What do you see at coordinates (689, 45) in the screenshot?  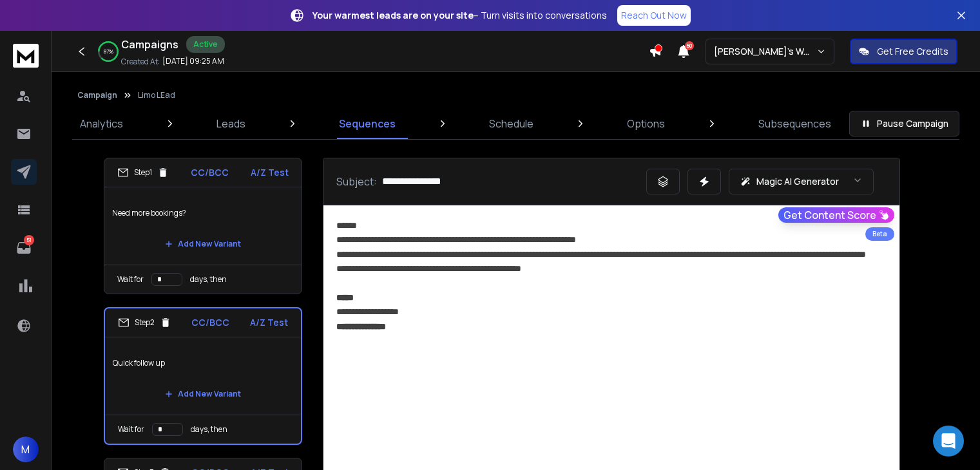 I see `span: 50` at bounding box center [689, 45].